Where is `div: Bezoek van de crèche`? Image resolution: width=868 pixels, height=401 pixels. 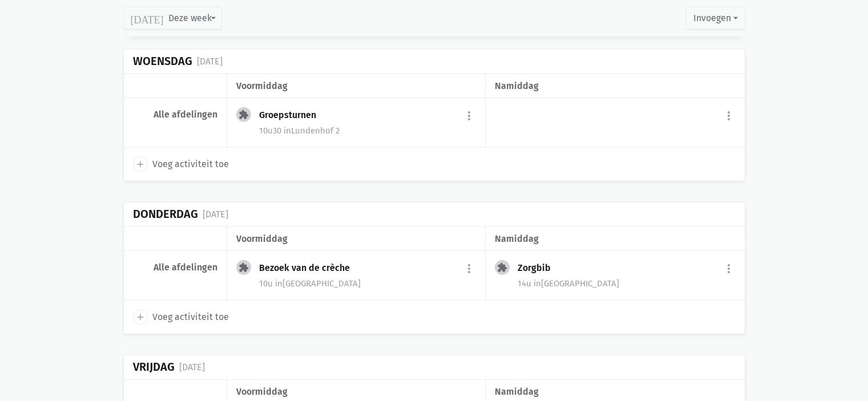 div: Bezoek van de crèche is located at coordinates (309, 268).